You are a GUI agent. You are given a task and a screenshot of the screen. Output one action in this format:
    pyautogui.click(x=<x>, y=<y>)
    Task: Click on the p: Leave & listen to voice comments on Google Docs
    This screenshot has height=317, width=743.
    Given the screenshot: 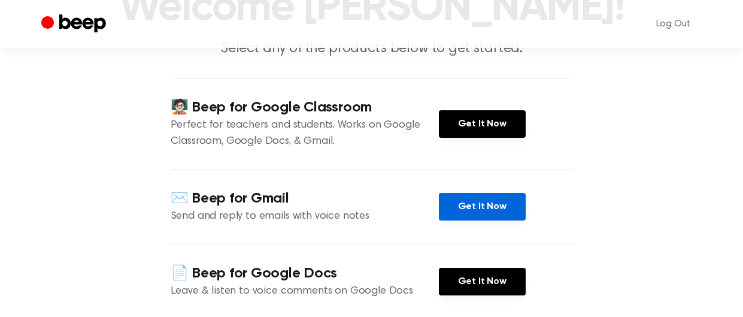 What is the action you would take?
    pyautogui.click(x=305, y=291)
    